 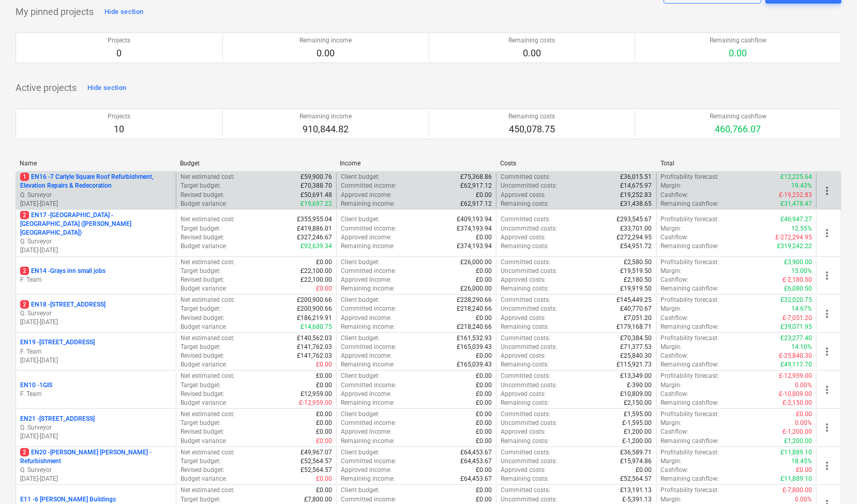 What do you see at coordinates (801, 185) in the screenshot?
I see `p: 19.43%` at bounding box center [801, 185].